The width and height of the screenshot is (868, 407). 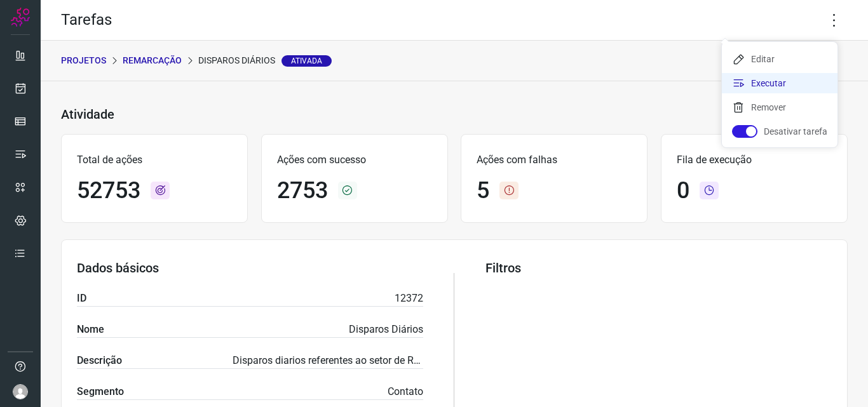 I want to click on h2: Tarefas, so click(x=87, y=20).